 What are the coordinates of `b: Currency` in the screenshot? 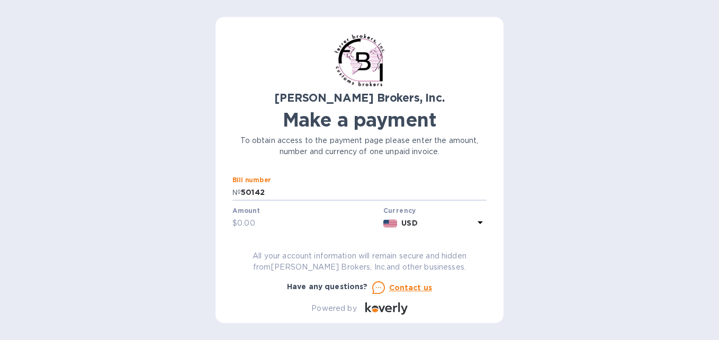 It's located at (400, 210).